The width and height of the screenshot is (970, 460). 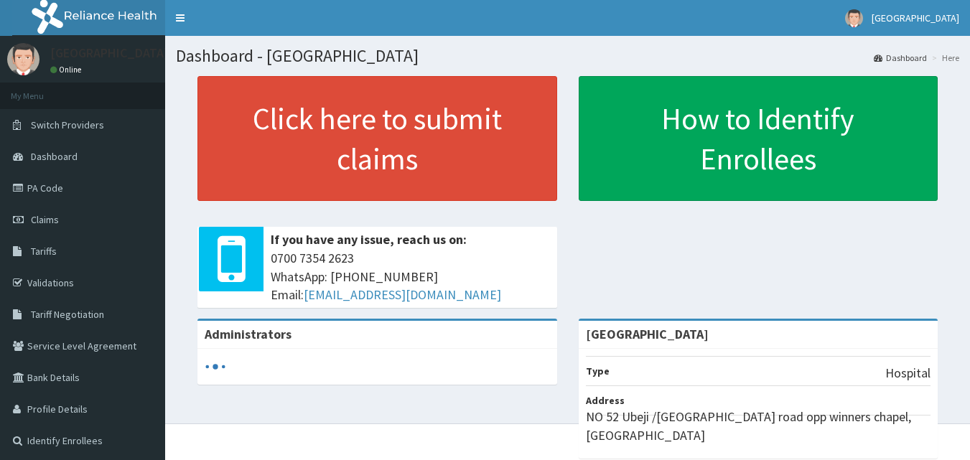 What do you see at coordinates (54, 157) in the screenshot?
I see `span: Dashboard` at bounding box center [54, 157].